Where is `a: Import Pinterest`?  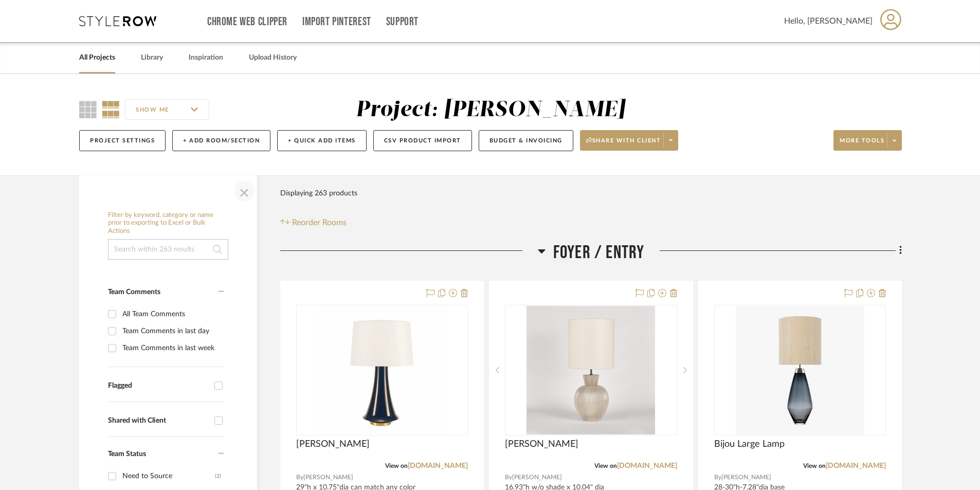
a: Import Pinterest is located at coordinates (337, 22).